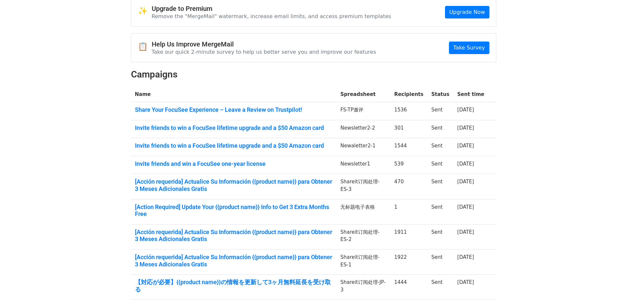 This screenshot has height=303, width=627. What do you see at coordinates (440, 94) in the screenshot?
I see `th: Status` at bounding box center [440, 94].